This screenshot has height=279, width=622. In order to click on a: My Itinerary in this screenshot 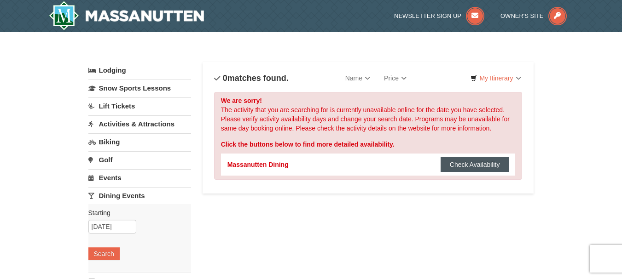, I will do `click(495, 78)`.